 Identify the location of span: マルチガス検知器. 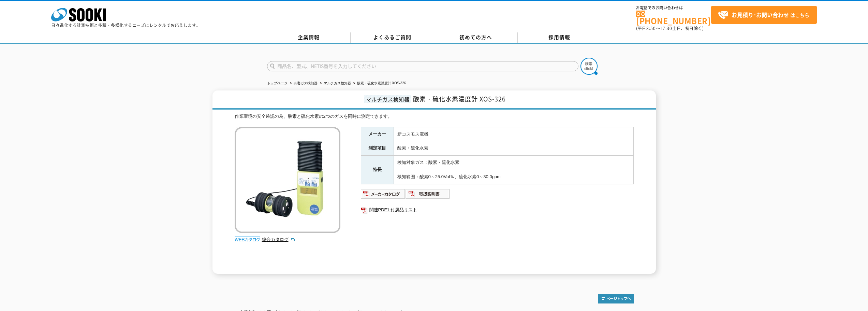
(388, 99).